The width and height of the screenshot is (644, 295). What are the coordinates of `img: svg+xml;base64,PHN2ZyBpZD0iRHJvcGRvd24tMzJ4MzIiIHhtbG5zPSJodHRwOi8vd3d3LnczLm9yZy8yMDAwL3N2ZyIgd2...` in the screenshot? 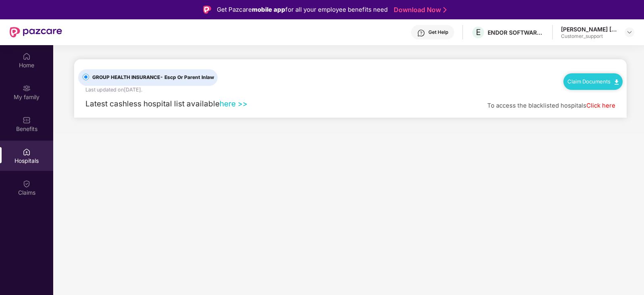 It's located at (629, 32).